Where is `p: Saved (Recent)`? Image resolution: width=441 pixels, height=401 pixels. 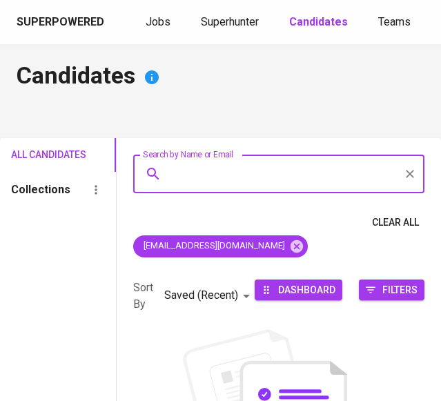 p: Saved (Recent) is located at coordinates (201, 295).